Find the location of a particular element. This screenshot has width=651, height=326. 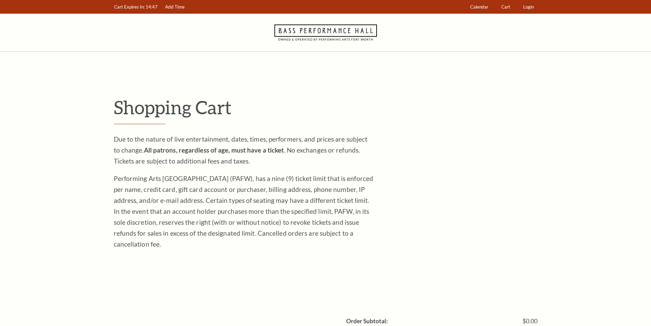

strong: All patrons, regardless of age, must have a ticket is located at coordinates (214, 150).